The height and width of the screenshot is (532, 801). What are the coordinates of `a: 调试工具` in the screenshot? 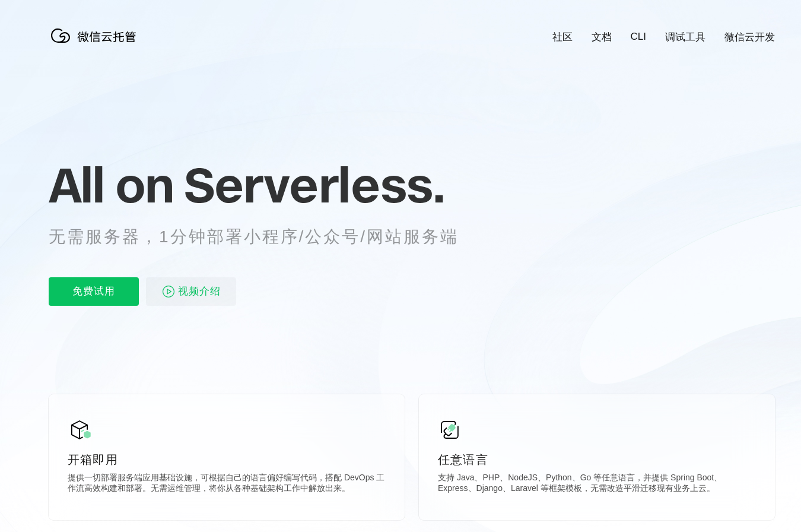 It's located at (686, 37).